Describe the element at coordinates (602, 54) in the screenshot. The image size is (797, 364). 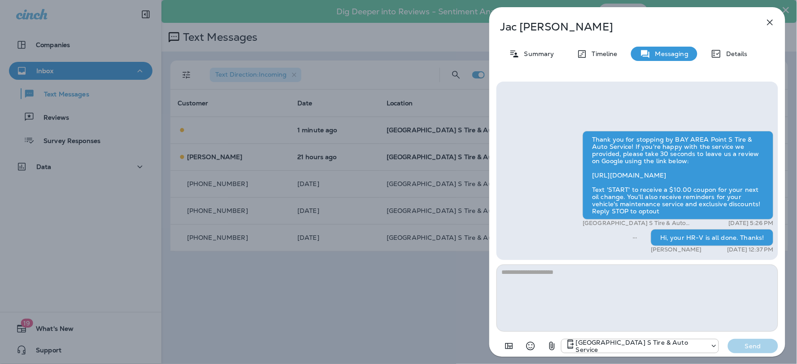
I see `p: Timeline` at that location.